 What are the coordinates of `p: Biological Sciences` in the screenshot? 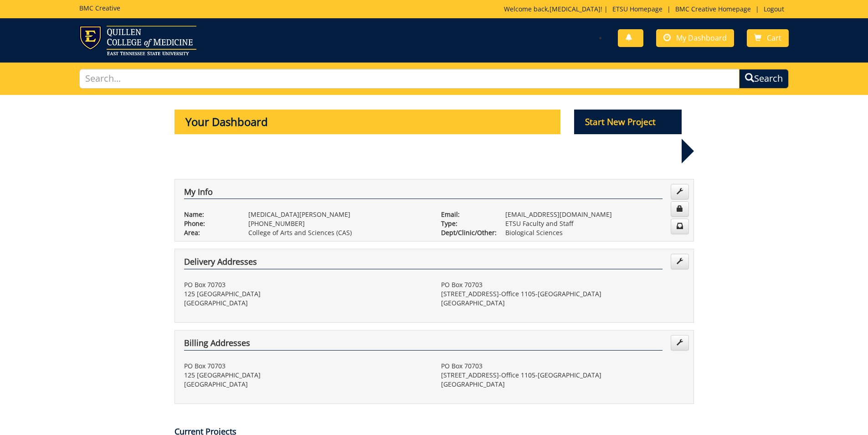 It's located at (595, 233).